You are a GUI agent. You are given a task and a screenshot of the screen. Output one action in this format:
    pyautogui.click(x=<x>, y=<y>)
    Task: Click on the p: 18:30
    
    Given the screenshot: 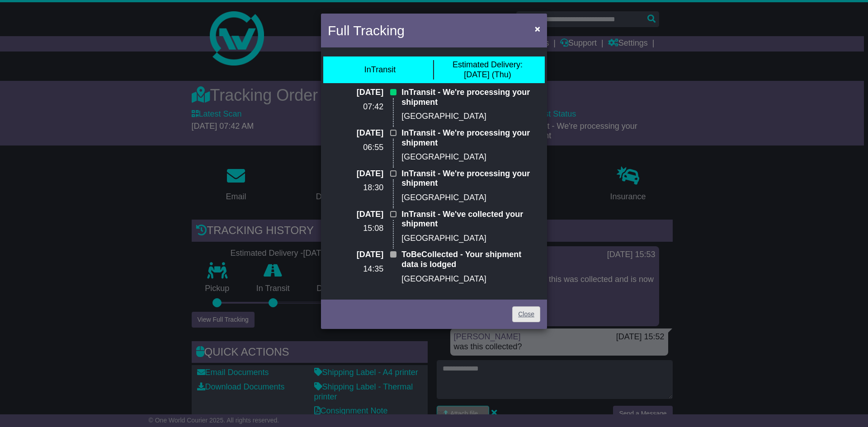 What is the action you would take?
    pyautogui.click(x=355, y=188)
    